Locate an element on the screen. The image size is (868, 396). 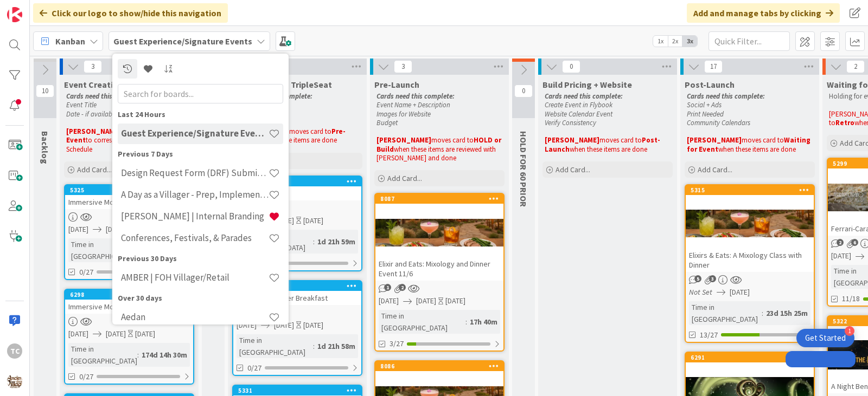
div: Get Started is located at coordinates (825, 338).